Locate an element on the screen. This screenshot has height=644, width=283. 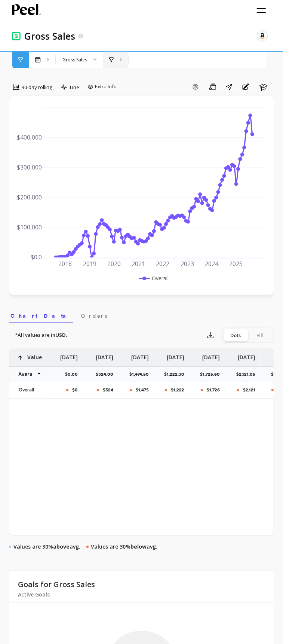
strong: above is located at coordinates (61, 546).